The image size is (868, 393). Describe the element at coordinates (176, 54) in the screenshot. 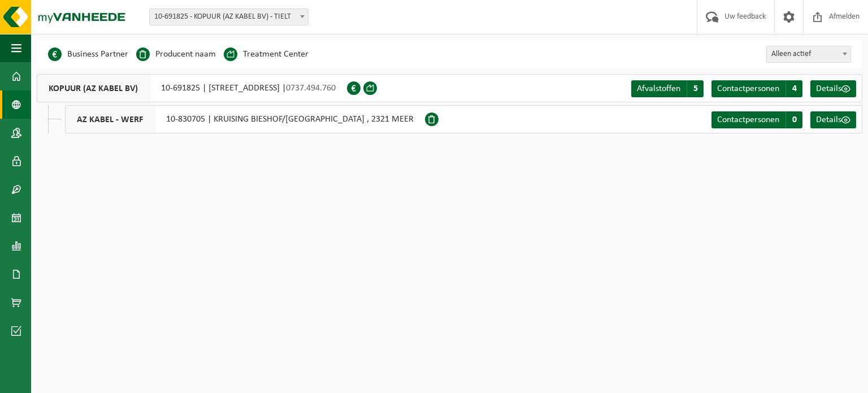

I see `li: Producent naam` at that location.